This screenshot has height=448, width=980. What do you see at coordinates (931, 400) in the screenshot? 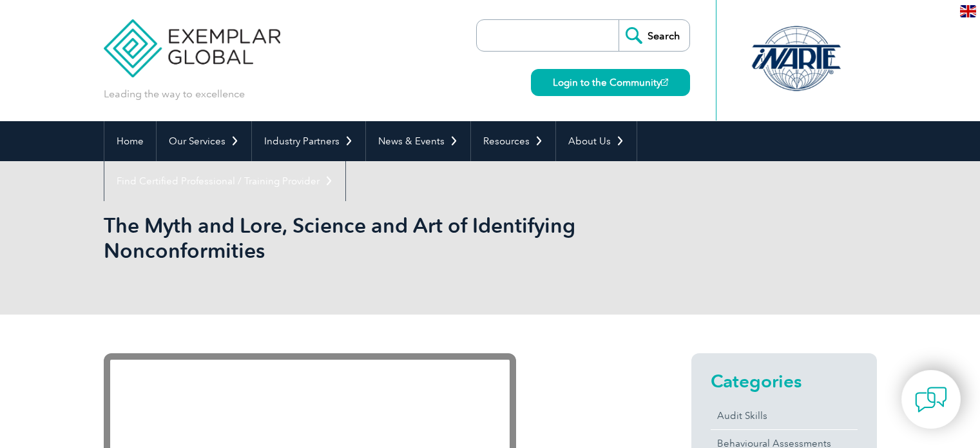
I see `img: contact-chat.png` at bounding box center [931, 400].